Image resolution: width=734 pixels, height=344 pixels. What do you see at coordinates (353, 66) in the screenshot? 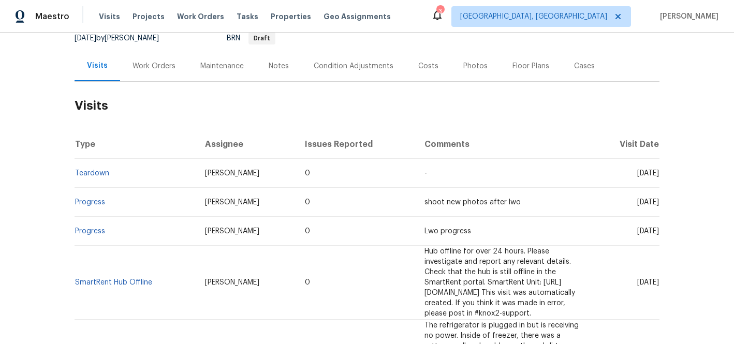
I see `div: Condition Adjustments` at bounding box center [353, 66].